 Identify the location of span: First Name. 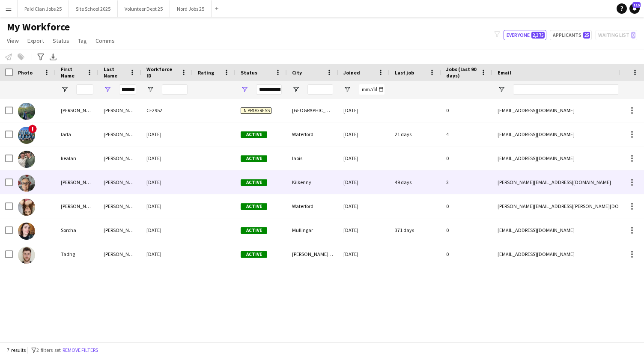
(72, 72).